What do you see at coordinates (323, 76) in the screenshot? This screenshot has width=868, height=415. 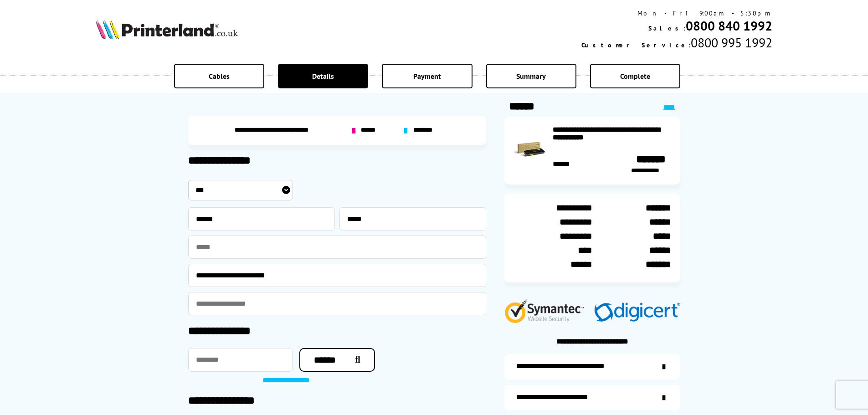 I see `span: Details` at bounding box center [323, 76].